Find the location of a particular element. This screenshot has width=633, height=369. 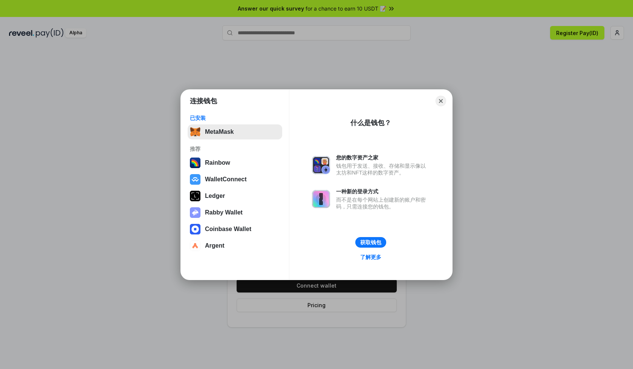

button: Ledger is located at coordinates (235, 196).